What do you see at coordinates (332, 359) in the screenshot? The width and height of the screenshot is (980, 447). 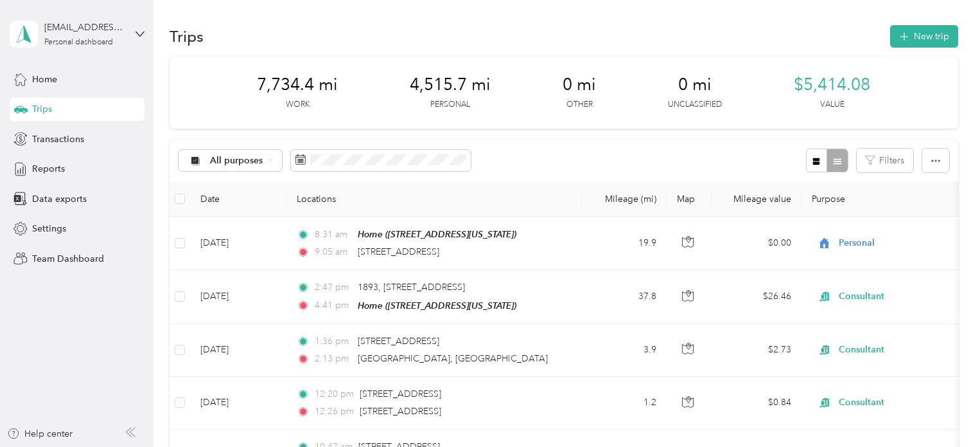 I see `span: 2:13 pm` at bounding box center [332, 359].